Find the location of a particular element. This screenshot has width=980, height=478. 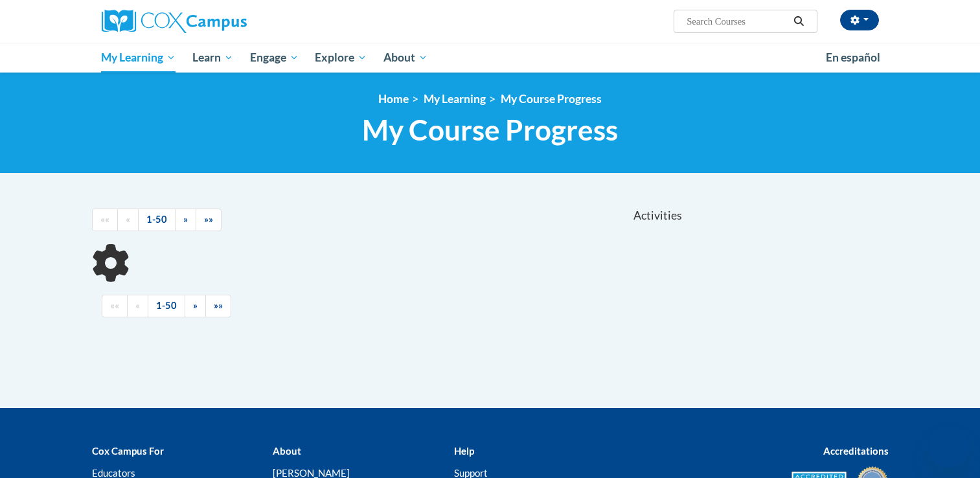

button: Search is located at coordinates (799, 22).